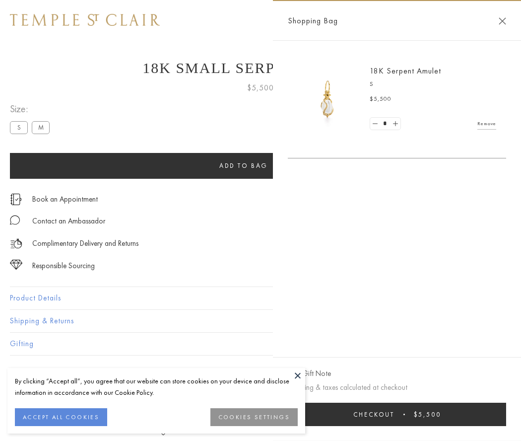 The width and height of the screenshot is (521, 441). Describe the element at coordinates (19, 127) in the screenshot. I see `label: S` at that location.